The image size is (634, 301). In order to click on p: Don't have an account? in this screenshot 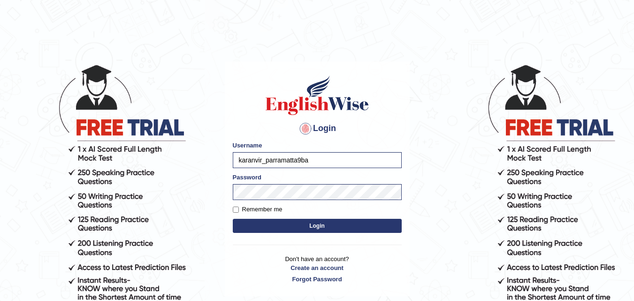, I will do `click(317, 269)`.